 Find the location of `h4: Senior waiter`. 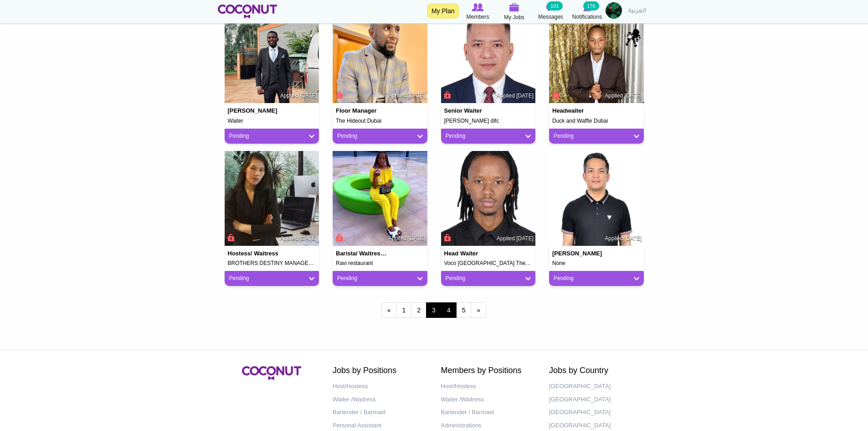

h4: Senior waiter is located at coordinates (471, 111).